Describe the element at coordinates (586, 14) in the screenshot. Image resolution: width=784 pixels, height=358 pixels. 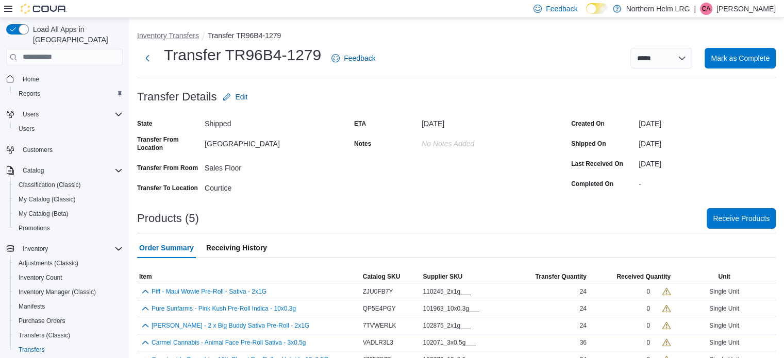
I see `span: Dark Mode` at that location.